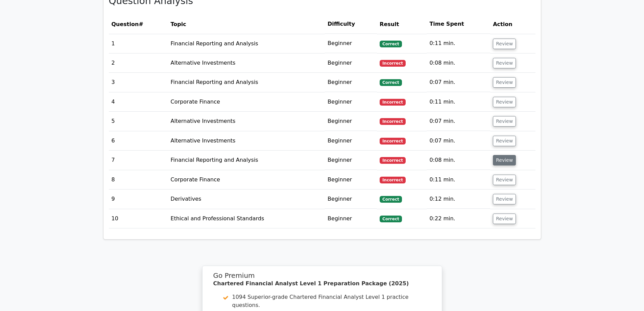 Image resolution: width=644 pixels, height=311 pixels. Describe the element at coordinates (138, 43) in the screenshot. I see `td: 1` at that location.